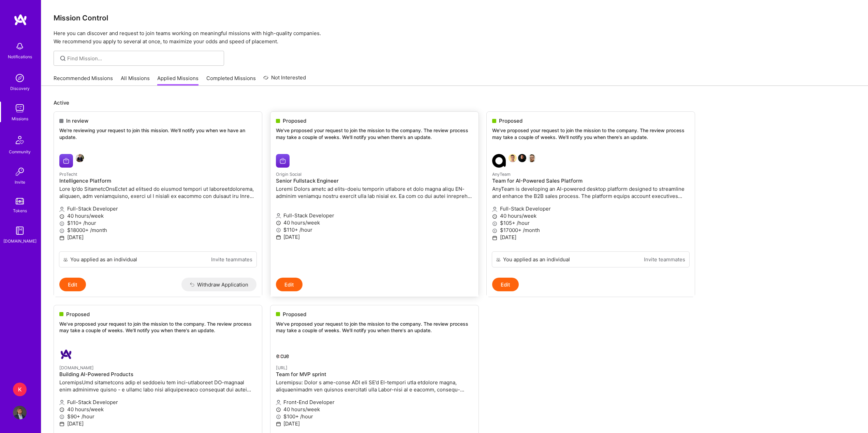 The height and width of the screenshot is (433, 868). What do you see at coordinates (455, 38) in the screenshot?
I see `p: Here you can discover and request to join teams working on meaningful missions with high-quality ...` at bounding box center [455, 38].